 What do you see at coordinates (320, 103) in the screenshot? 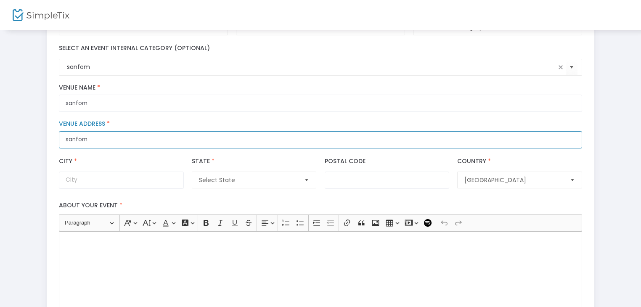
I see `input: What is the name of this venue?` at bounding box center [320, 103].